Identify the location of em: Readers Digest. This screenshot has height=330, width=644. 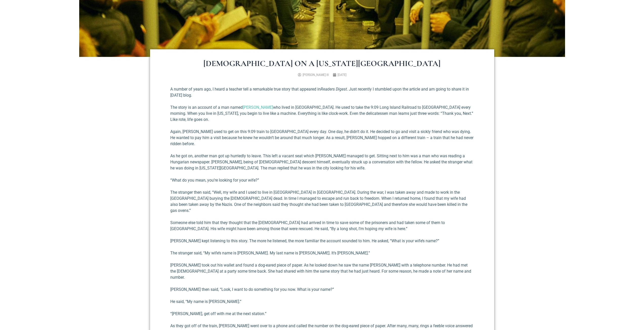
(334, 89).